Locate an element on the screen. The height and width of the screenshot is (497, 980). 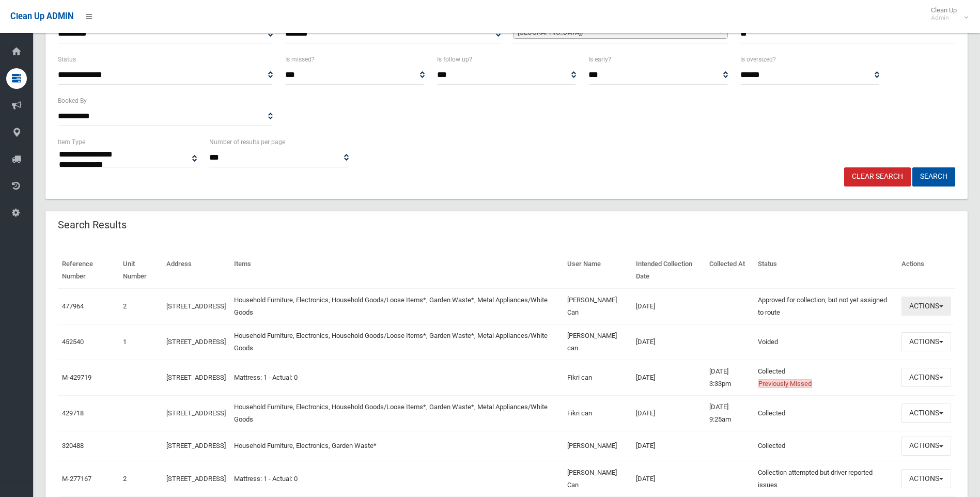
span: Clean Up is located at coordinates (946, 14).